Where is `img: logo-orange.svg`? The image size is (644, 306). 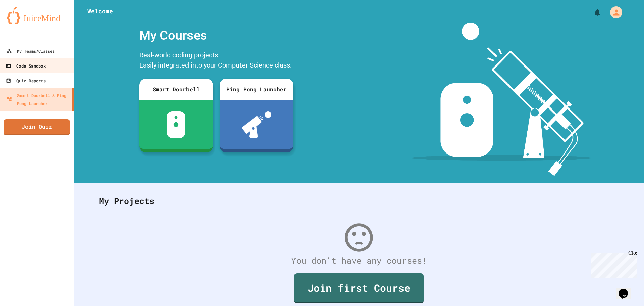 img: logo-orange.svg is located at coordinates (37, 15).